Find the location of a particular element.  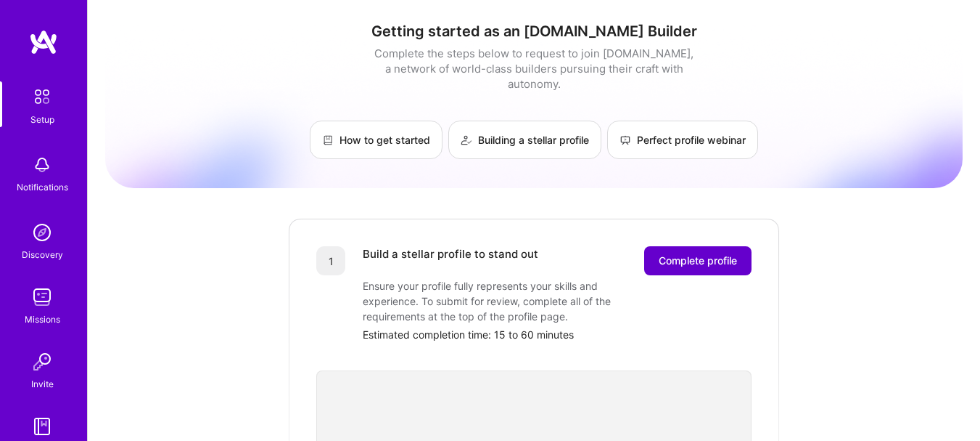

img: How to get started is located at coordinates (328, 140).